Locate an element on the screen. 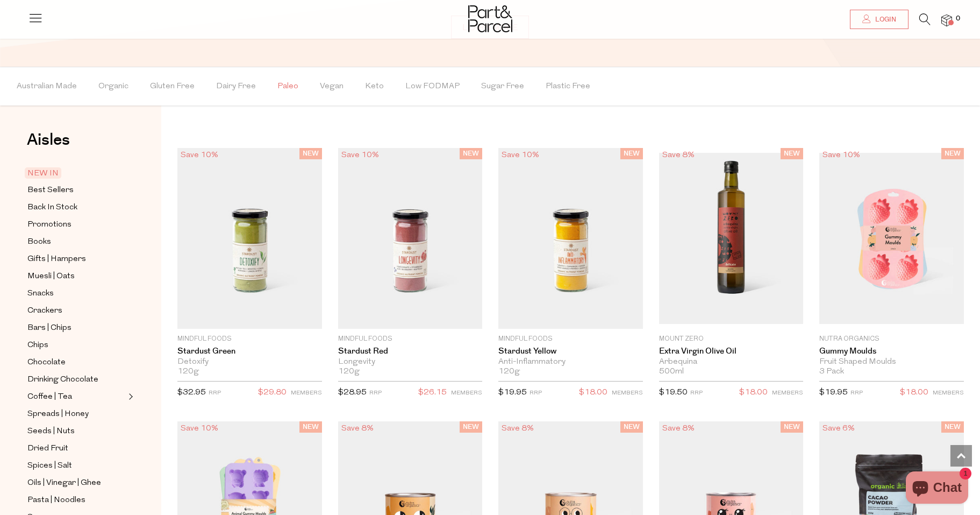  div: Fruit Shaped Moulds is located at coordinates (891, 362).